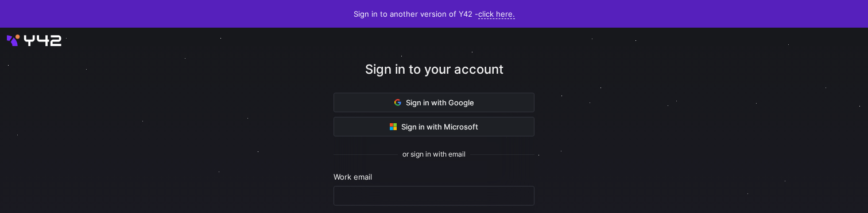 Image resolution: width=868 pixels, height=213 pixels. What do you see at coordinates (434, 154) in the screenshot?
I see `span: or sign in with email` at bounding box center [434, 154].